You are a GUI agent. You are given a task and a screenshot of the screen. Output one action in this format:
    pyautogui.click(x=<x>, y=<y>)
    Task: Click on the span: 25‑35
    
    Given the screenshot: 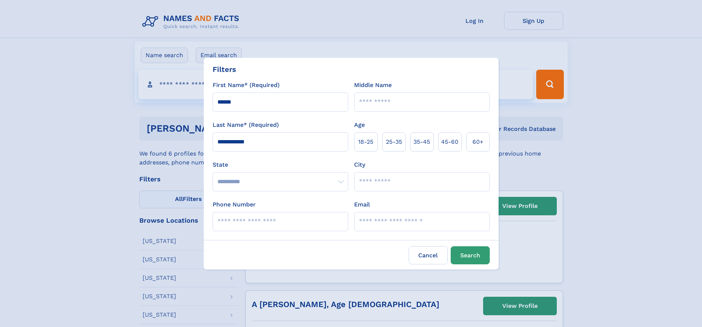 What is the action you would take?
    pyautogui.click(x=394, y=142)
    